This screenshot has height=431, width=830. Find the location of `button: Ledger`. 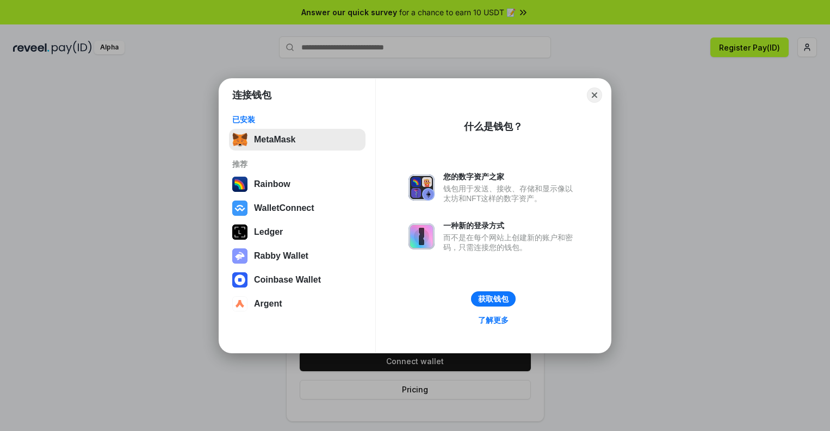

button: Ledger is located at coordinates (297, 232).